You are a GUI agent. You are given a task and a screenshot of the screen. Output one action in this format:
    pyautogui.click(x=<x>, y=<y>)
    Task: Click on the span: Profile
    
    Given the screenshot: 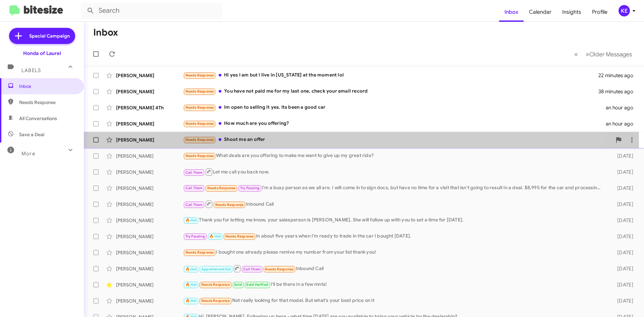 What is the action you would take?
    pyautogui.click(x=600, y=12)
    